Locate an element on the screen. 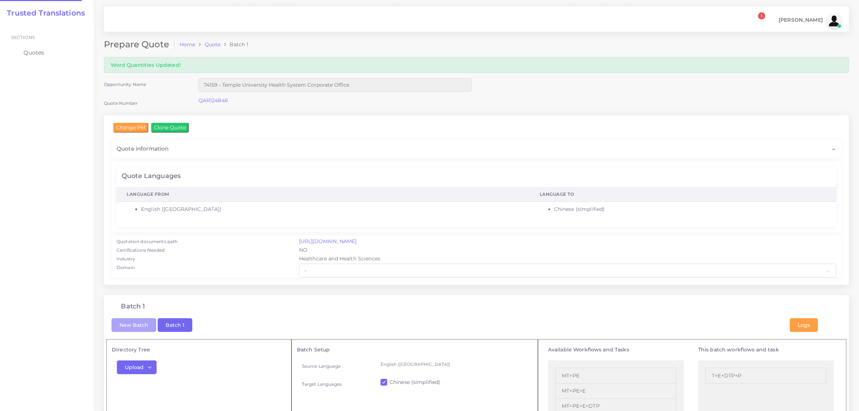 Image resolution: width=859 pixels, height=411 pixels. button: Upload is located at coordinates (137, 367).